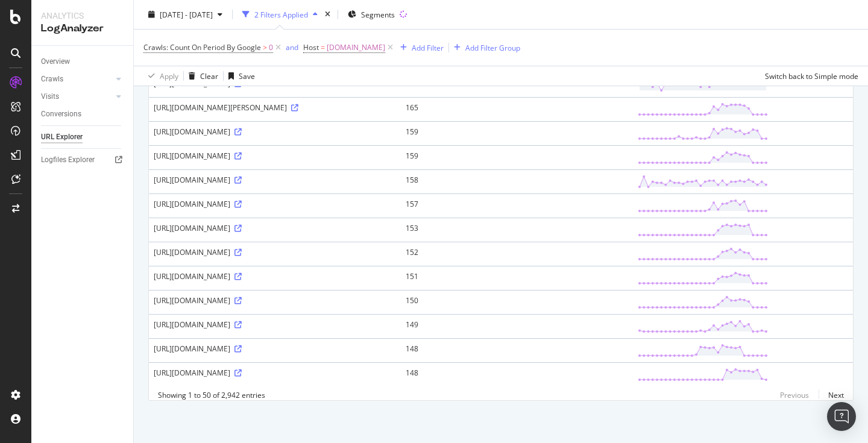 The width and height of the screenshot is (868, 443). Describe the element at coordinates (281, 14) in the screenshot. I see `div: 2 Filters Applied` at that location.